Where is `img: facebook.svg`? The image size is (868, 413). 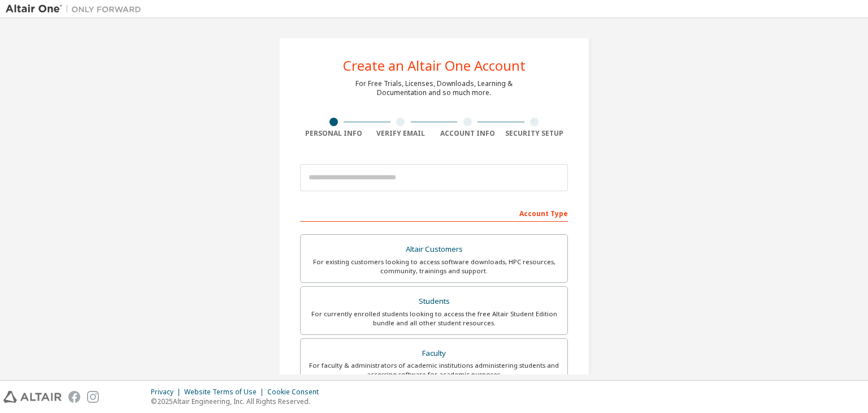
img: facebook.svg is located at coordinates (74, 396).